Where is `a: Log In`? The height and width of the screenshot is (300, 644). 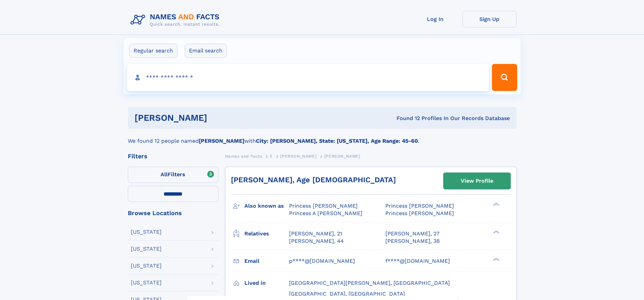
a: Log In is located at coordinates (435, 19).